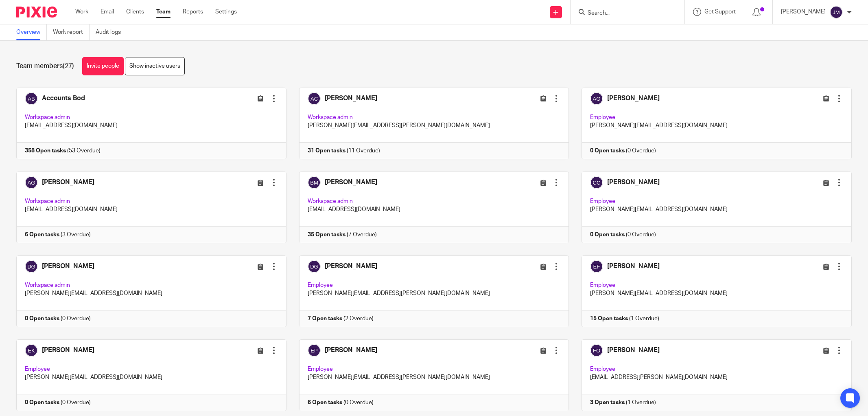  What do you see at coordinates (226, 12) in the screenshot?
I see `a: Settings` at bounding box center [226, 12].